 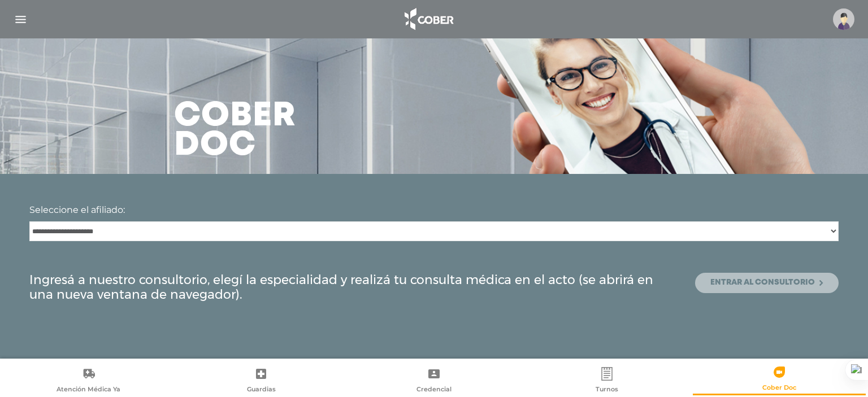 I want to click on a: Entrar al consultorio, so click(x=767, y=283).